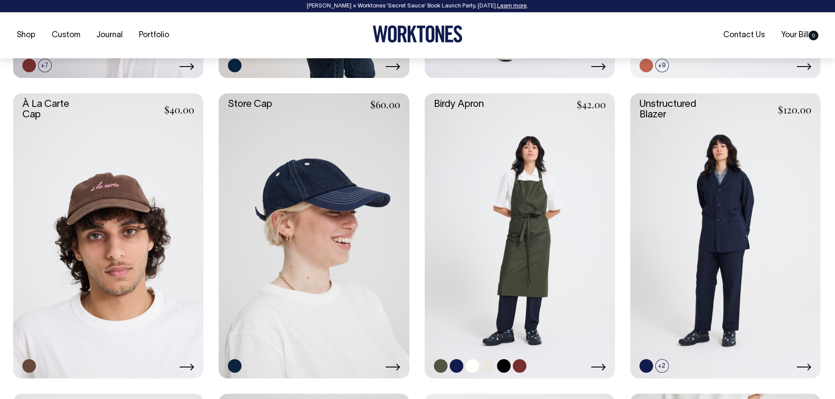  I want to click on span: +7, so click(45, 65).